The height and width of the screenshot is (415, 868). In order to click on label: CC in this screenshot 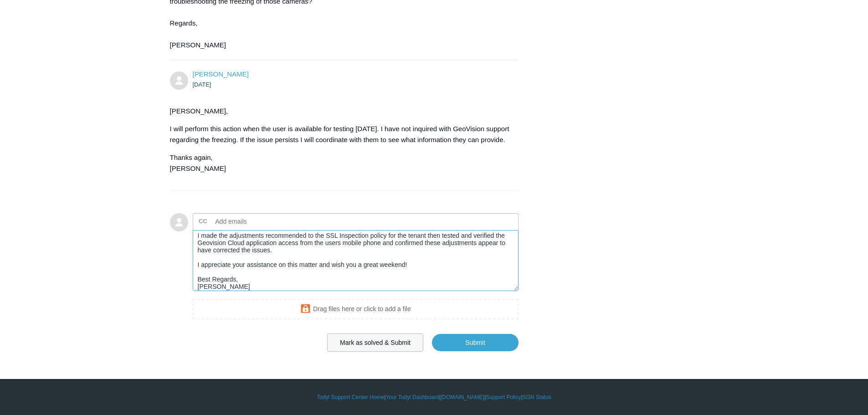, I will do `click(203, 221)`.